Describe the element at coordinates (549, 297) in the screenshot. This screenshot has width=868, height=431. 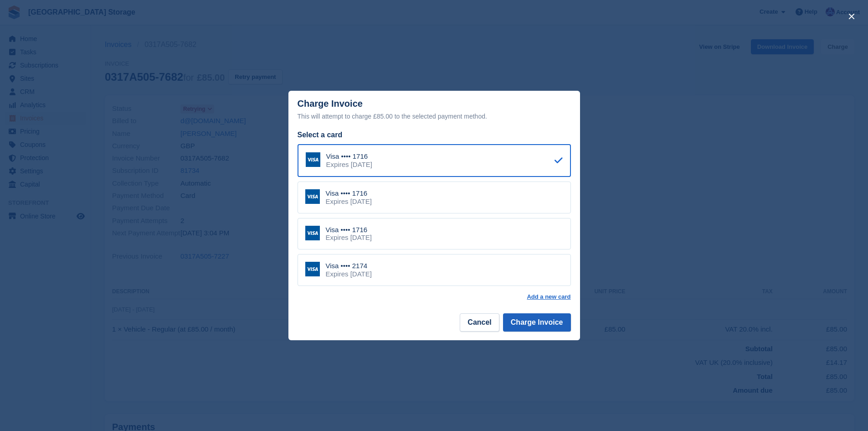
I see `a: Add a new card` at that location.